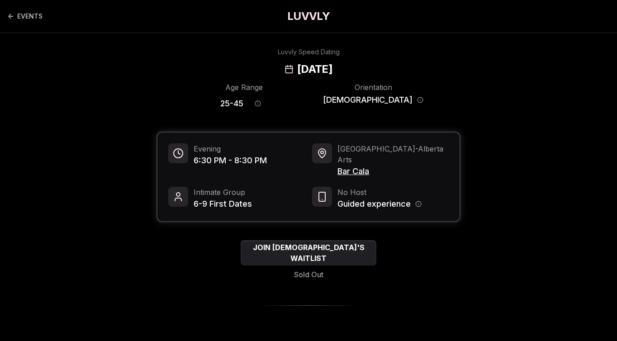  Describe the element at coordinates (420, 100) in the screenshot. I see `button: Orientation information` at that location.